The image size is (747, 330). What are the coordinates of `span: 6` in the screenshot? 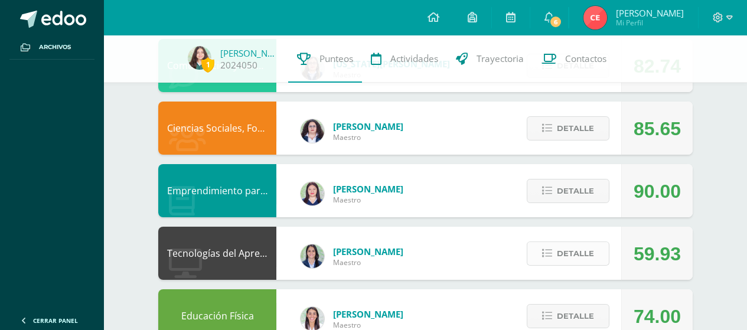 It's located at (556, 22).